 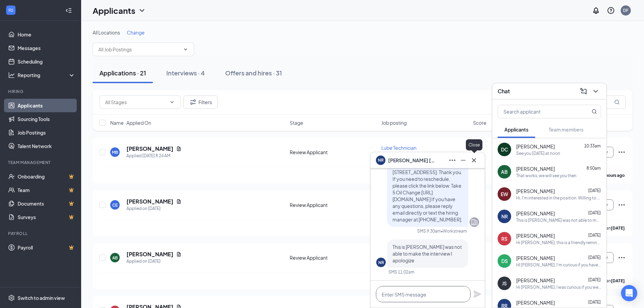 What do you see at coordinates (593, 168) in the screenshot?
I see `span: 8:50am` at bounding box center [593, 168].